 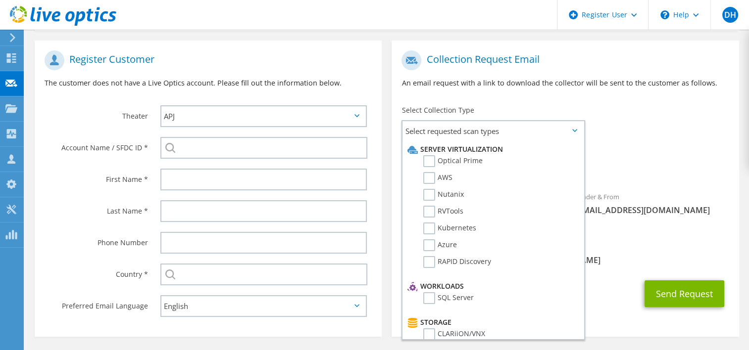 What do you see at coordinates (440, 246) in the screenshot?
I see `label: Azure` at bounding box center [440, 246].